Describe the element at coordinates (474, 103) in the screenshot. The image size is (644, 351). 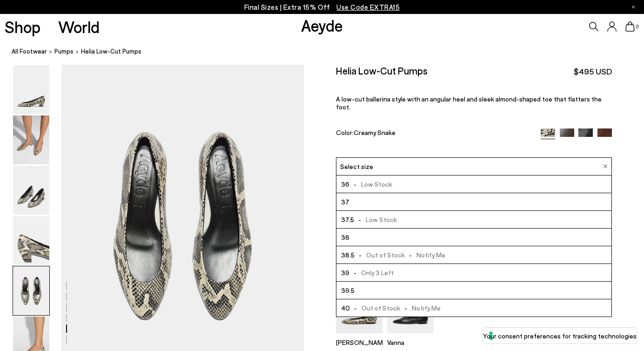
I see `p: A low-cut ballerina style with an angular heel and sleek almond-shaped toe that flatters the foot.` at that location.